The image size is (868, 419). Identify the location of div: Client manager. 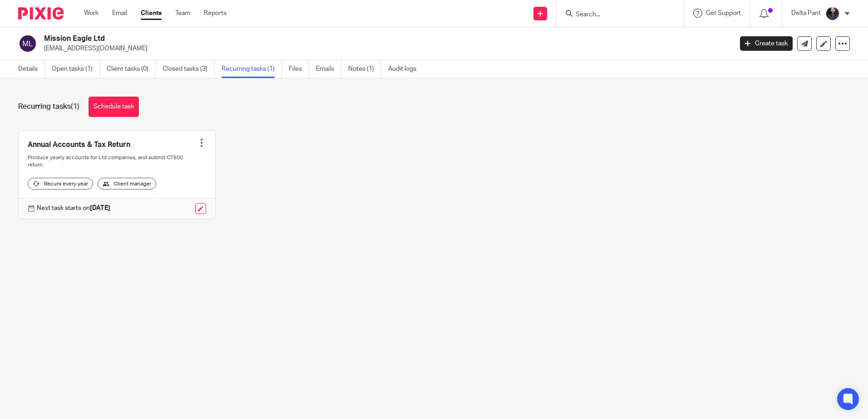
(127, 183).